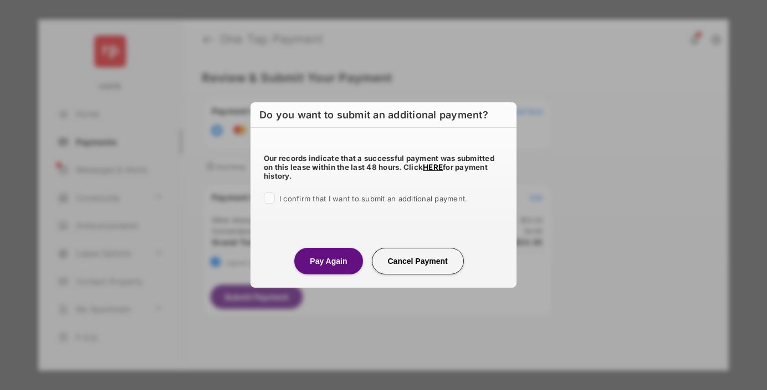 This screenshot has width=767, height=390. Describe the element at coordinates (373, 199) in the screenshot. I see `span: I confirm that I want to submit an additional payment.` at that location.